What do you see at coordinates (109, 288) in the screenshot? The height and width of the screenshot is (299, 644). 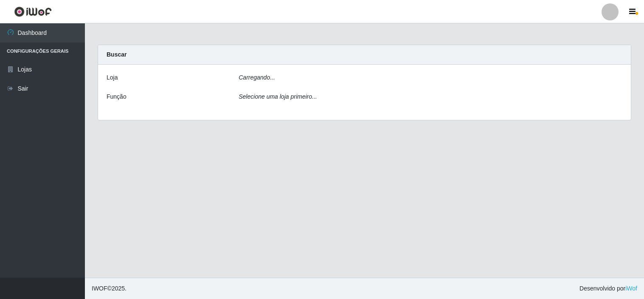 I see `span: © 2025 .` at bounding box center [109, 288].